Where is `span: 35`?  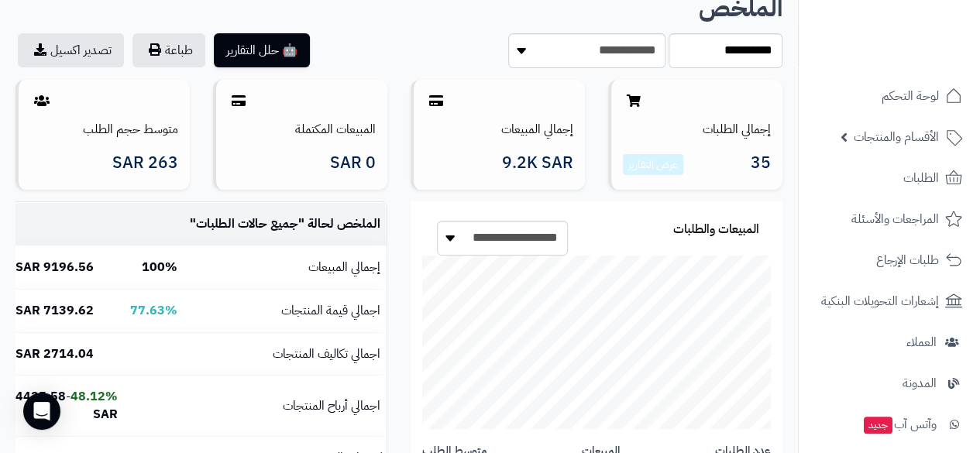 span: 35 is located at coordinates (760, 165).